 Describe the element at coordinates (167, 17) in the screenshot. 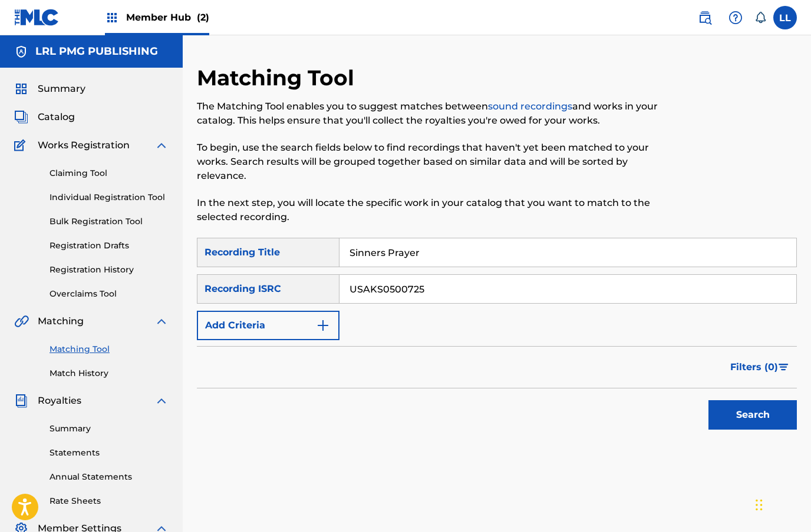

I see `span: Member Hub` at that location.